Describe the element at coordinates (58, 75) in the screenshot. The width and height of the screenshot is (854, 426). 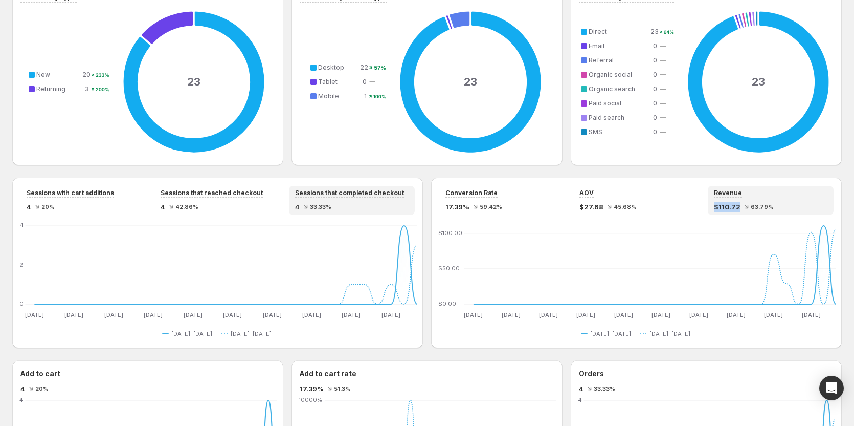
I see `td: New` at that location.